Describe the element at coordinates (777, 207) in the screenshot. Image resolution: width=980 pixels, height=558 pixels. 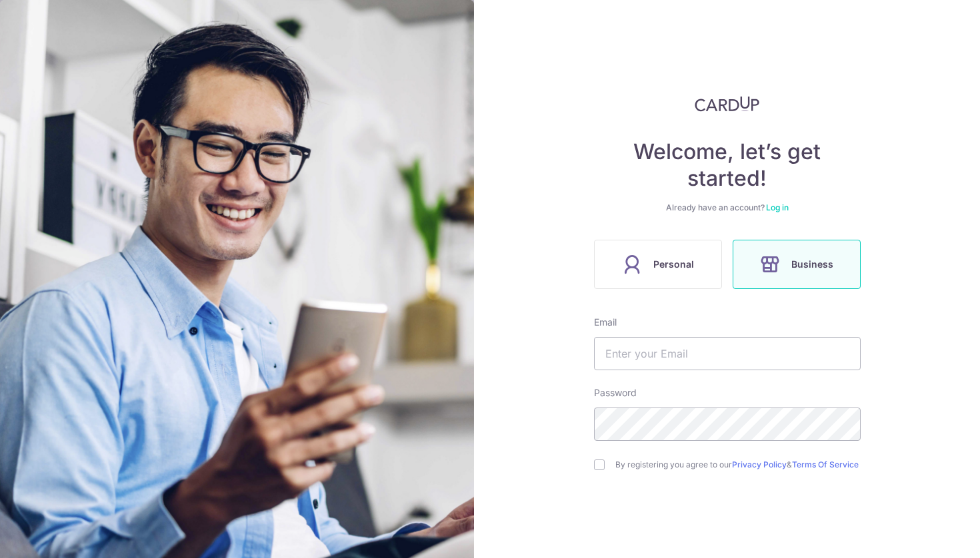
I see `a: Log in` at that location.